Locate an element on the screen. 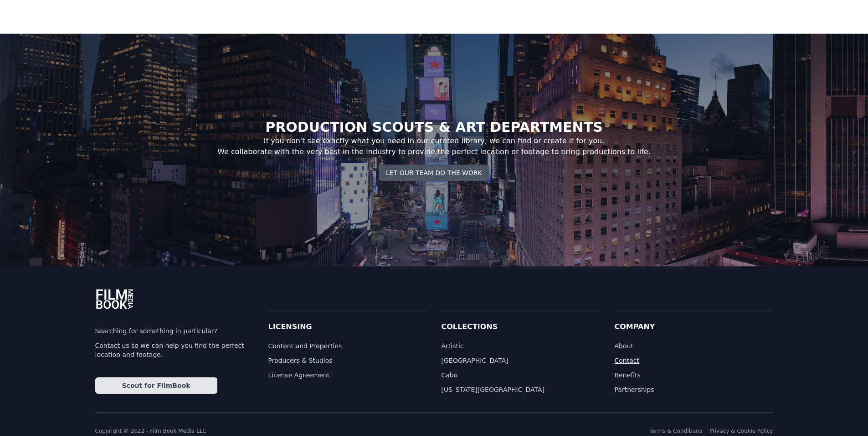 The width and height of the screenshot is (868, 436). button: Let Our Team Do the Work is located at coordinates (434, 173).